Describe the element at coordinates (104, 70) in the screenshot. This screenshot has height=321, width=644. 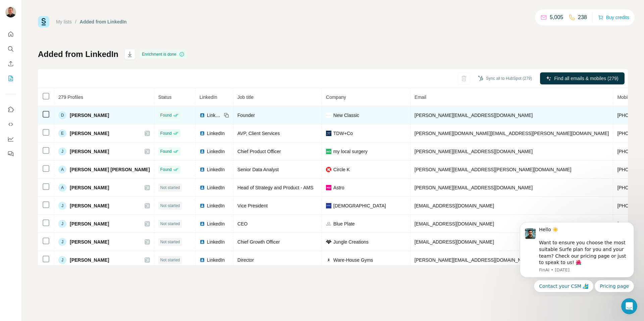
I see `button: Quick reply: Pricing page` at that location.